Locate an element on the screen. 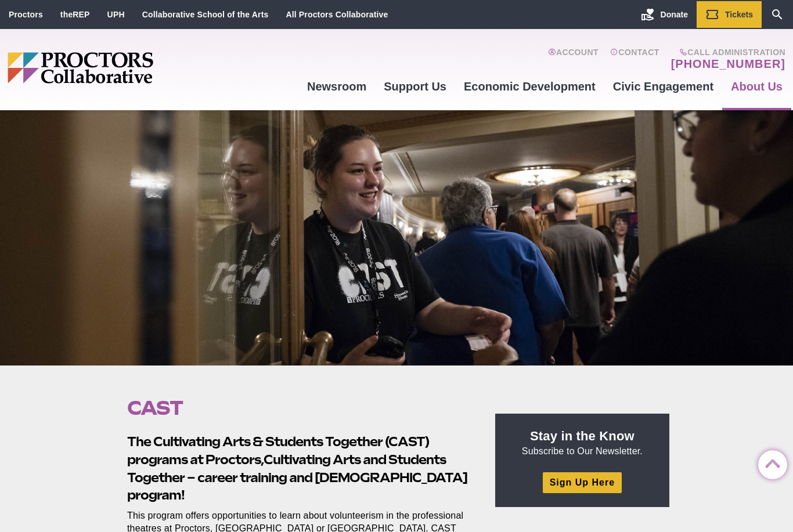 This screenshot has width=793, height=532. a: Back to Top is located at coordinates (770, 463).